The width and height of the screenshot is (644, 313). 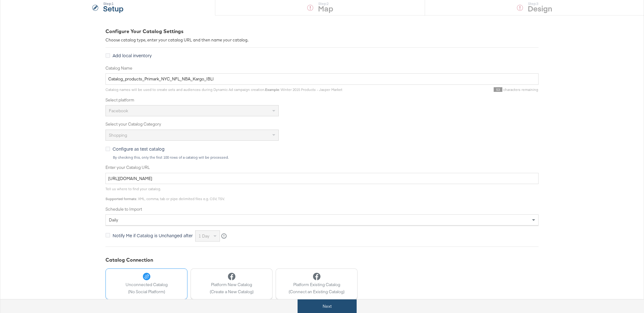 What do you see at coordinates (440, 90) in the screenshot?
I see `div: characters remaining` at bounding box center [440, 90].